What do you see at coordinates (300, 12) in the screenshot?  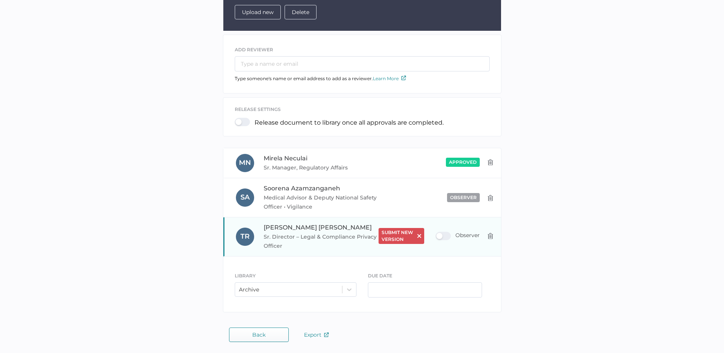 I see `span: Delete` at bounding box center [300, 12].